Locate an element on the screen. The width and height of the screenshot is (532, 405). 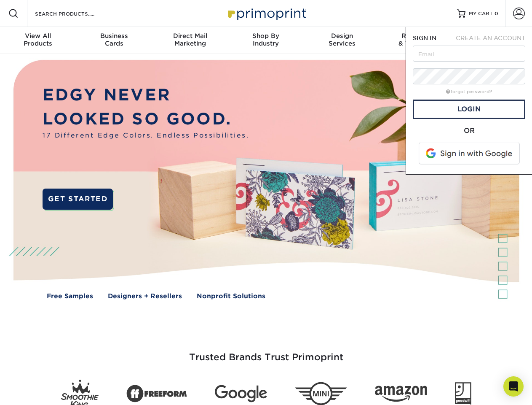
p: EDGY NEVER is located at coordinates (146, 95).